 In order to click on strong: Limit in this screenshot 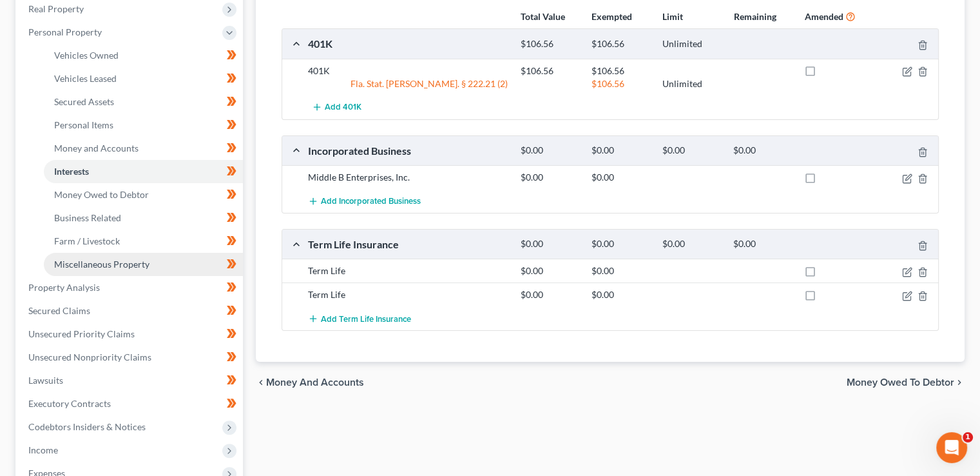, I will do `click(673, 16)`.